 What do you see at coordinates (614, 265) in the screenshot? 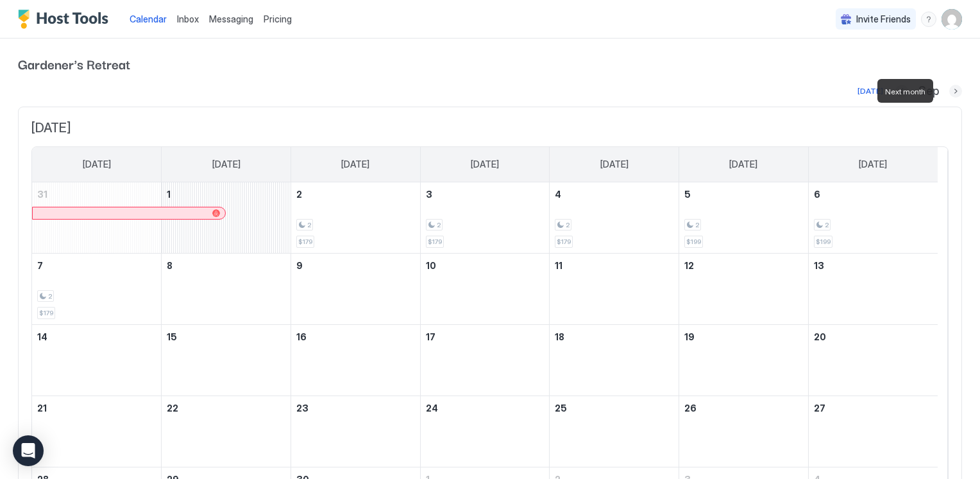
I see `a: September 11, 2025` at bounding box center [614, 265].